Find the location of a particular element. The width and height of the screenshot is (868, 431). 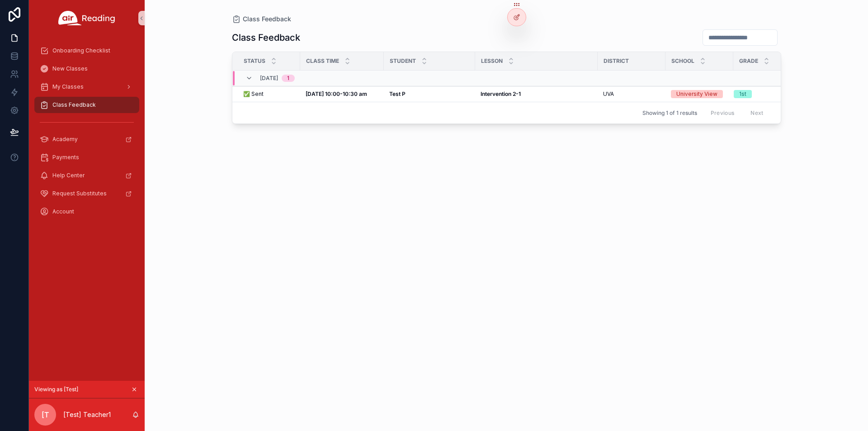

span: Student is located at coordinates (402, 61).